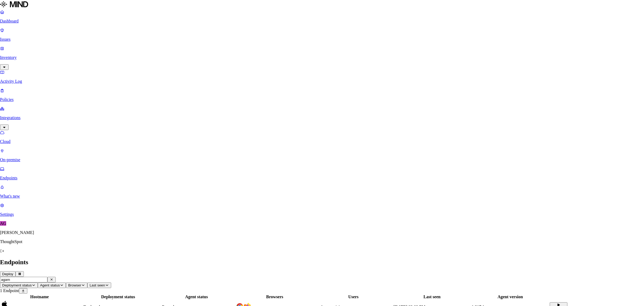  I want to click on div: Users, so click(354, 297).